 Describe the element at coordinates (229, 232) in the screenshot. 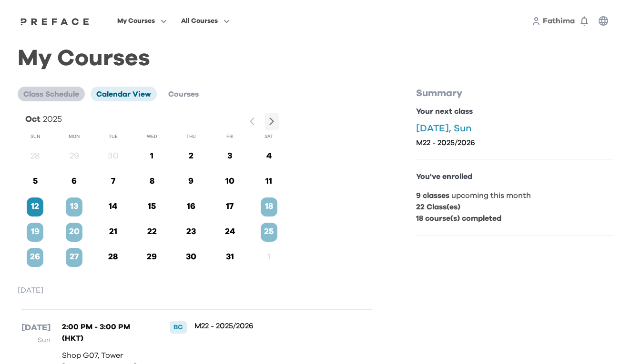

I see `p: 24` at that location.